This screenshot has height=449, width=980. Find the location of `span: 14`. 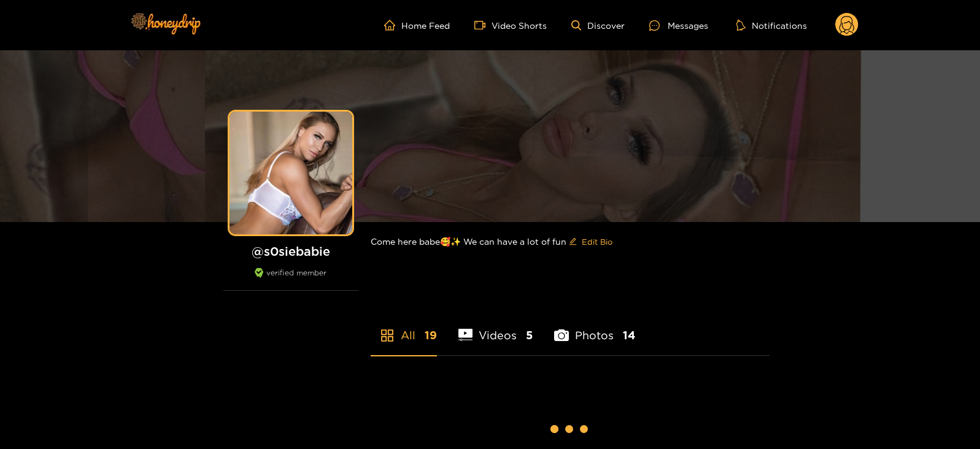

span: 14 is located at coordinates (629, 335).